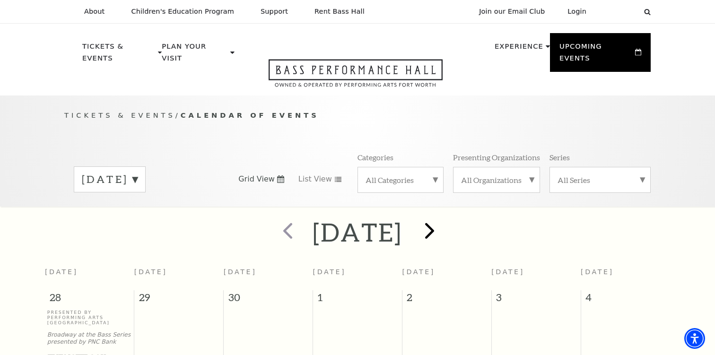 The height and width of the screenshot is (355, 715). Describe the element at coordinates (340, 11) in the screenshot. I see `p: Rent Bass Hall` at that location.